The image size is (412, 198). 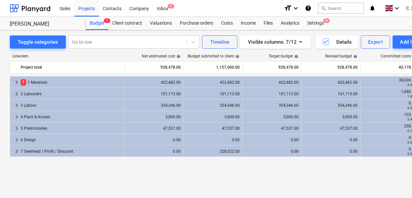 I want to click on div: Export, so click(x=376, y=42).